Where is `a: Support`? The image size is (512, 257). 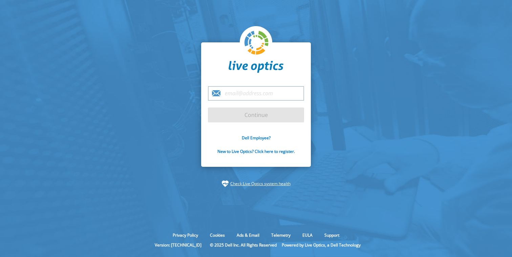 a: Support is located at coordinates (332, 235).